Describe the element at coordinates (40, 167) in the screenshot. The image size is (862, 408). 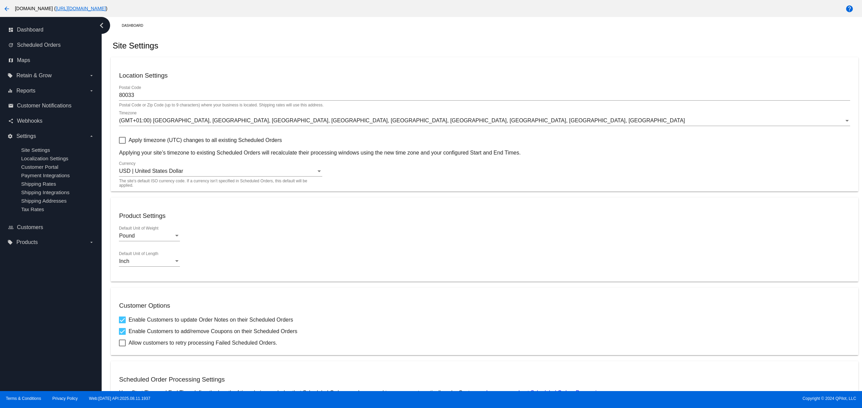
I see `span: Customer Portal` at that location.